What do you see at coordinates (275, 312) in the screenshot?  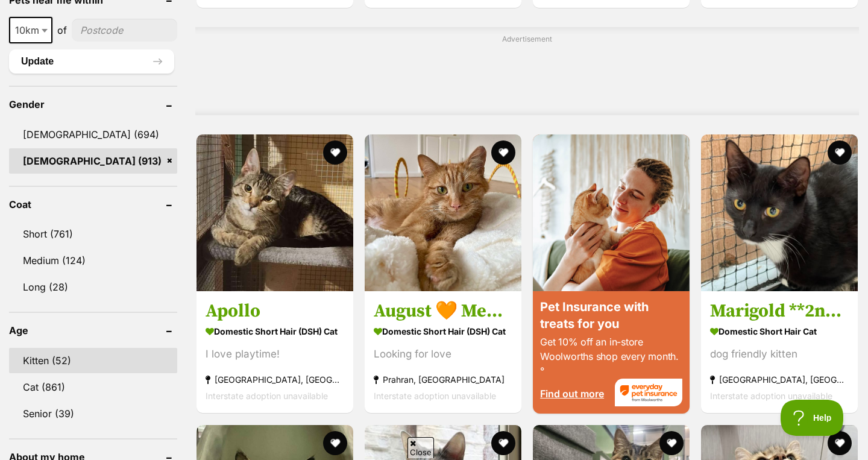 I see `h3: Apollo` at bounding box center [275, 312].